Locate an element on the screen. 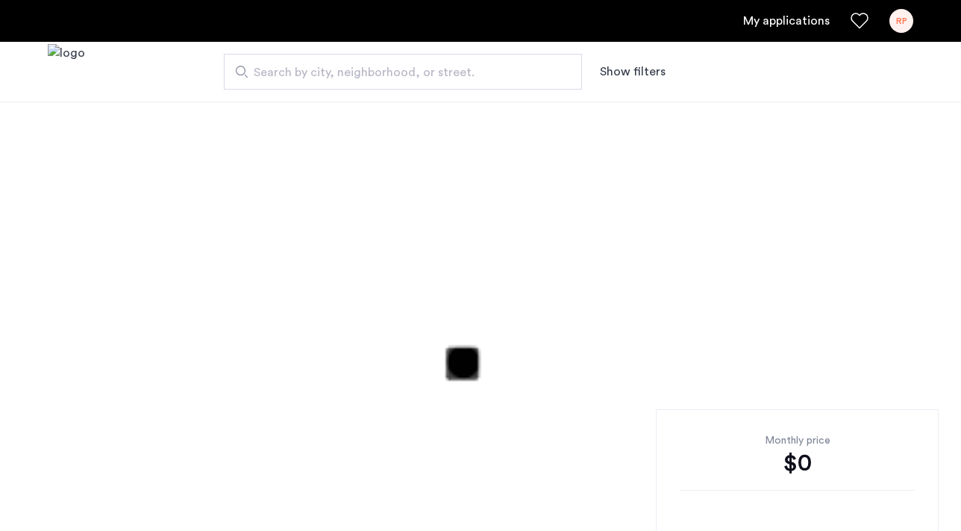 This screenshot has width=961, height=531. div: RP is located at coordinates (901, 21).